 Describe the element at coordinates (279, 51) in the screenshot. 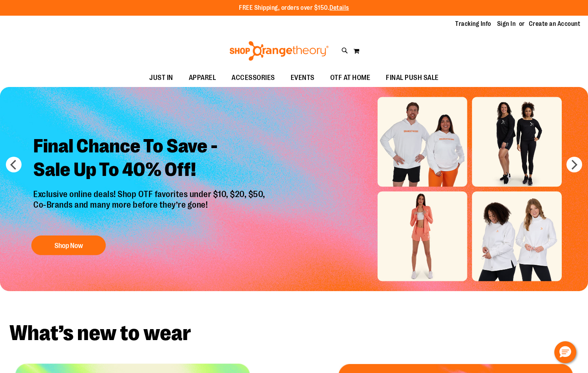

I see `img: Shop Orangetheory` at that location.